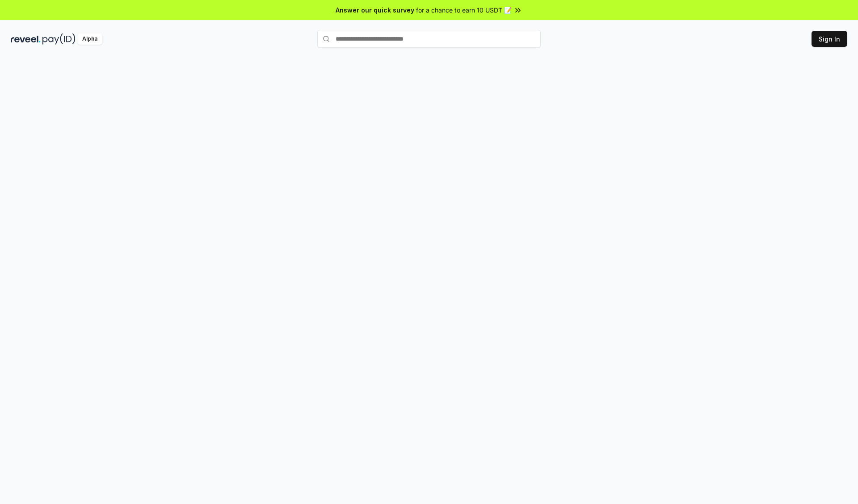 The width and height of the screenshot is (858, 504). What do you see at coordinates (59, 38) in the screenshot?
I see `img: pay_id` at bounding box center [59, 38].